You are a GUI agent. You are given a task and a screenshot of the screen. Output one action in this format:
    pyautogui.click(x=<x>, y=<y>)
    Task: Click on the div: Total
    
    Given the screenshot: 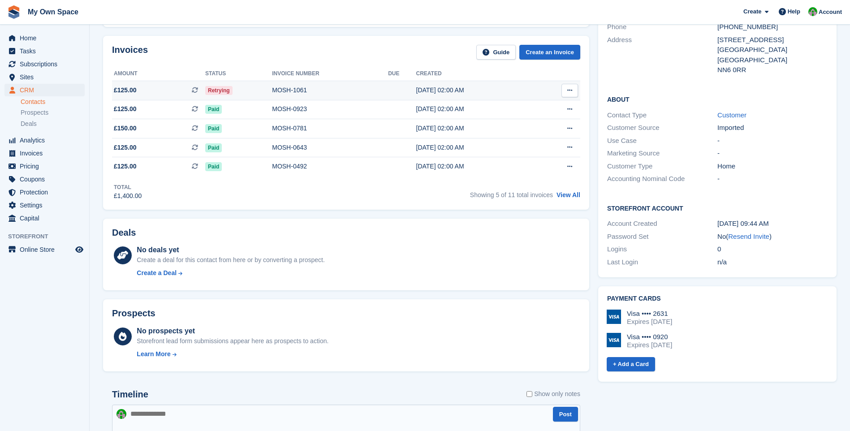 What is the action you would take?
    pyautogui.click(x=128, y=187)
    